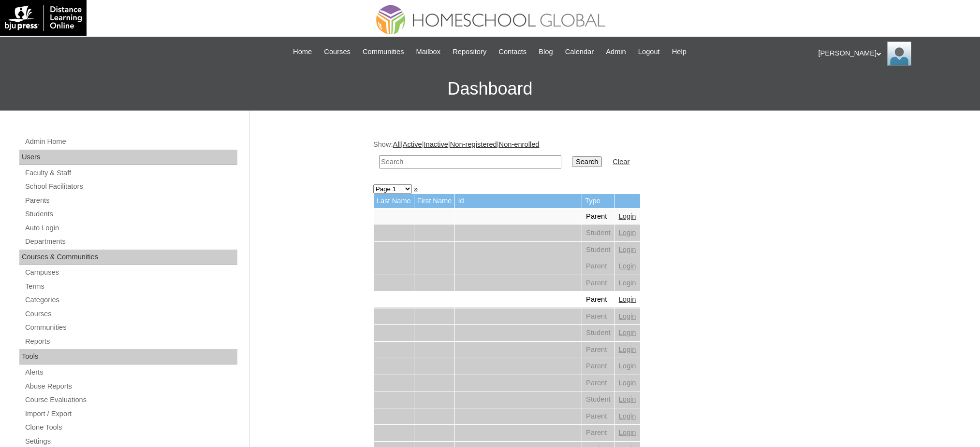 The width and height of the screenshot is (980, 447). Describe the element at coordinates (512, 52) in the screenshot. I see `a: Contacts` at that location.